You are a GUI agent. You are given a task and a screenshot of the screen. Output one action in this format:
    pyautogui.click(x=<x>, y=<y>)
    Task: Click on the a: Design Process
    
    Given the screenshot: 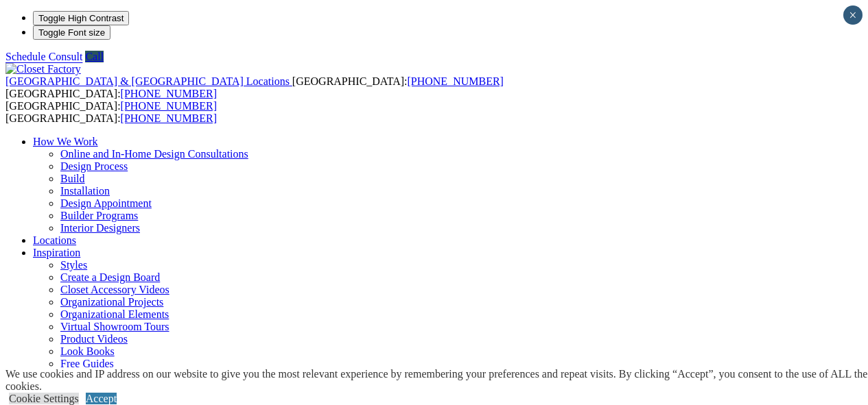 What is the action you would take?
    pyautogui.click(x=94, y=166)
    